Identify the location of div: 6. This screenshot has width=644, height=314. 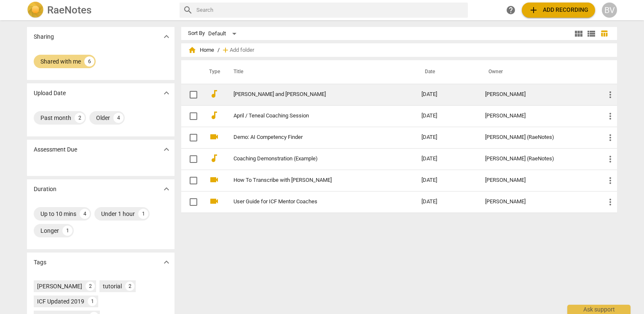
(90, 61).